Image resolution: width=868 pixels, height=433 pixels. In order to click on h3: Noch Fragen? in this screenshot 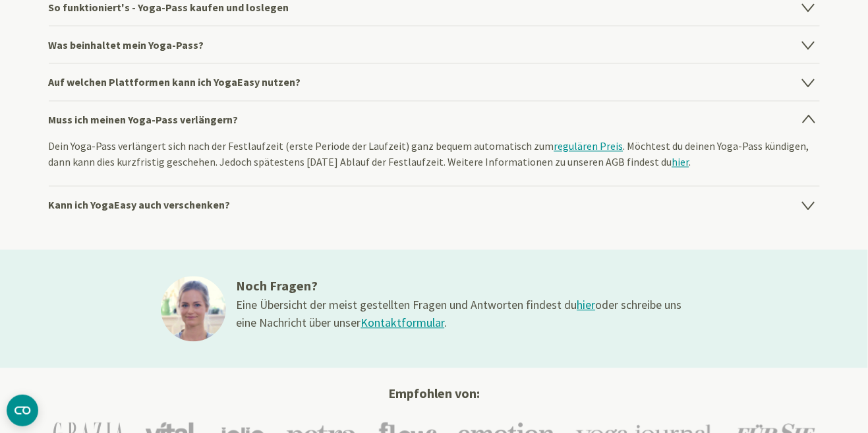, I will do `click(461, 286)`.